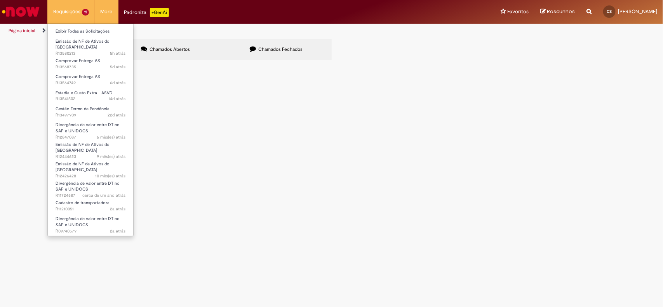 Image resolution: width=663 pixels, height=307 pixels. I want to click on a: Aberto R13564749 : Comprovar Entrega AS, so click(91, 80).